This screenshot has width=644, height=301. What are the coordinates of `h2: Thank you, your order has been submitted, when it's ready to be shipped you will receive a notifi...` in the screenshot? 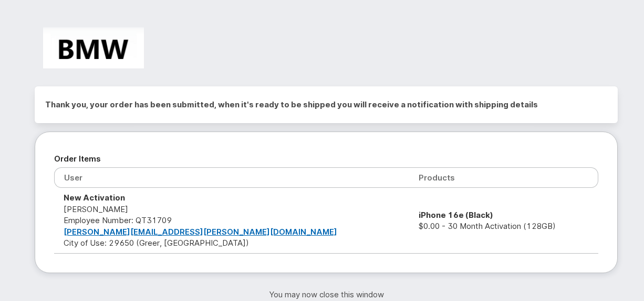 It's located at (327, 105).